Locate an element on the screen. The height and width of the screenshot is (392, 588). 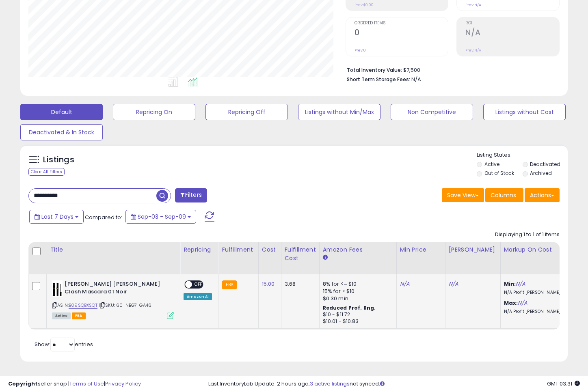
b: Max: is located at coordinates (511, 303).